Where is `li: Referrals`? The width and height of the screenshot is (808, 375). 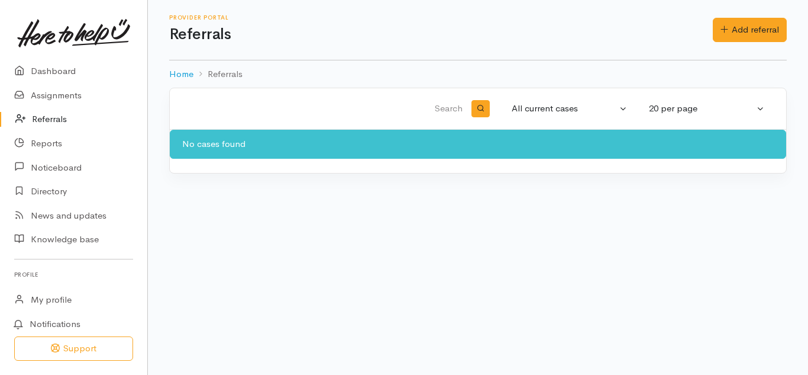 li: Referrals is located at coordinates (218, 74).